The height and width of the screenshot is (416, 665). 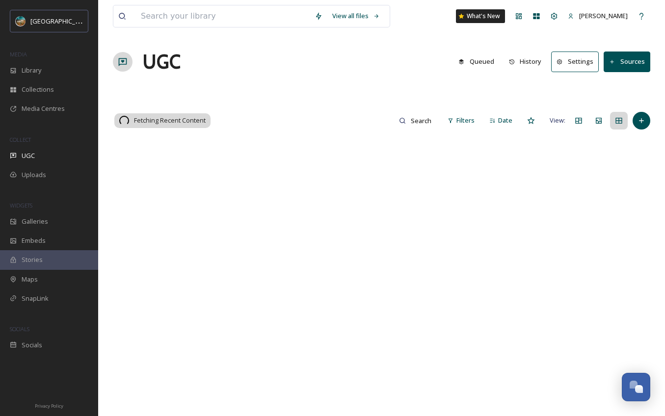 What do you see at coordinates (626, 61) in the screenshot?
I see `button: Sources` at bounding box center [626, 61].